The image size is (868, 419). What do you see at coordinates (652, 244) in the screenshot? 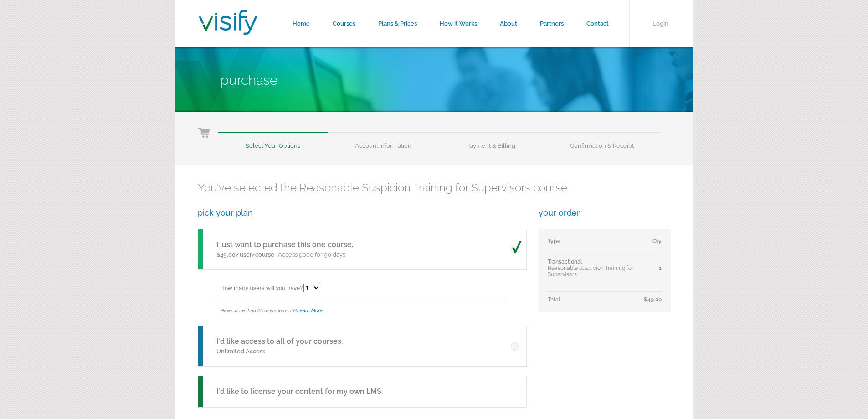
I see `td: Qty` at bounding box center [652, 244].